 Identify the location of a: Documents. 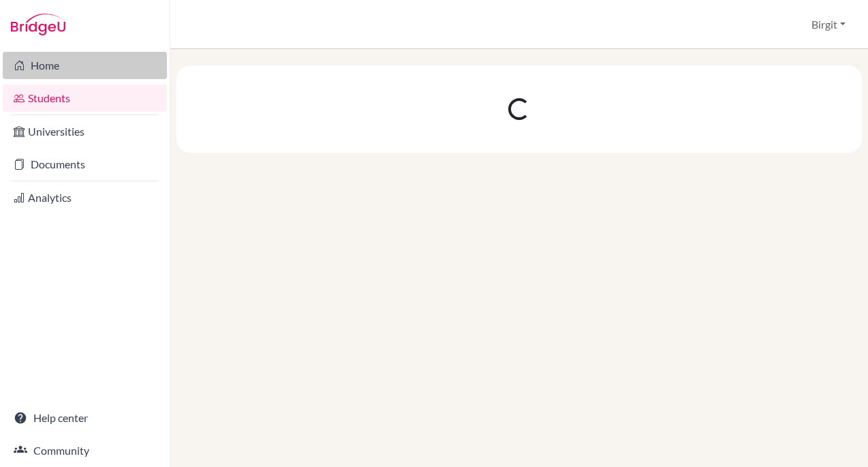
(85, 164).